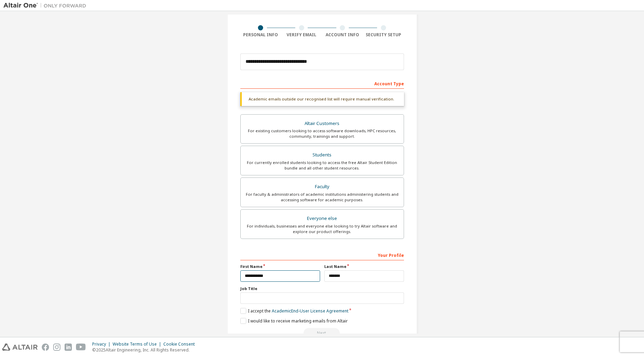  I want to click on label: First Name, so click(280, 266).